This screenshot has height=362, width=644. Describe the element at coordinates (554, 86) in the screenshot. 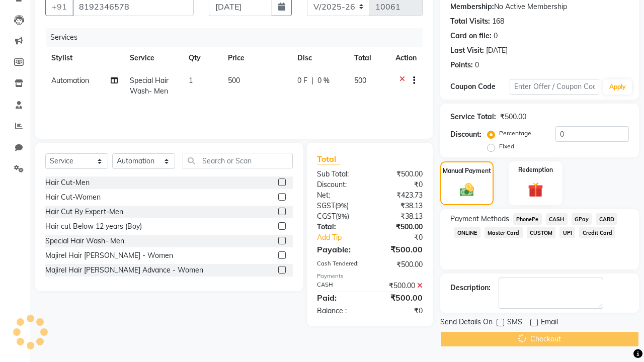

I see `input: Enter Offer / Coupon Code` at that location.